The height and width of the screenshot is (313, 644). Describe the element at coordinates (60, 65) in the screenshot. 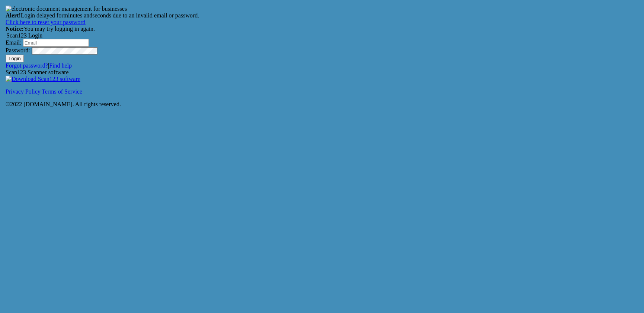

I see `a: Find help` at that location.